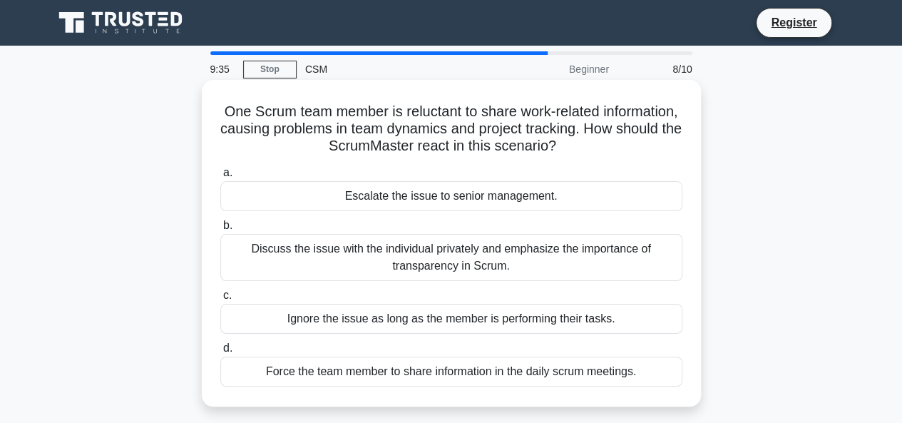 This screenshot has height=423, width=902. Describe the element at coordinates (451, 257) in the screenshot. I see `div: Discuss the issue with the individual privately and emphasize the importance of transparency in S...` at that location.